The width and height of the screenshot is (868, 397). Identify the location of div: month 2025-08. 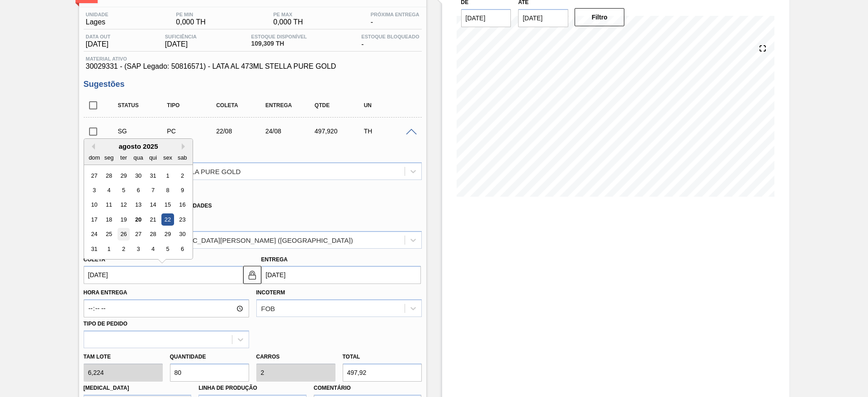
(138, 212).